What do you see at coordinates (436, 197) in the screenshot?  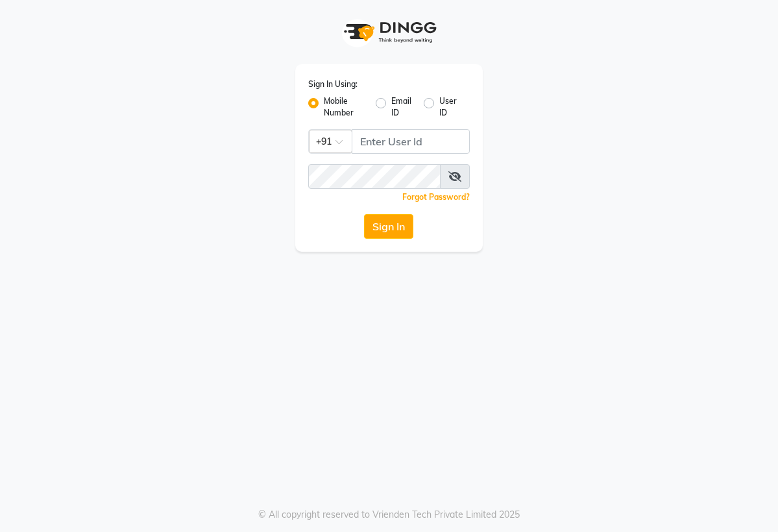 I see `a: Forgot Password?` at bounding box center [436, 197].